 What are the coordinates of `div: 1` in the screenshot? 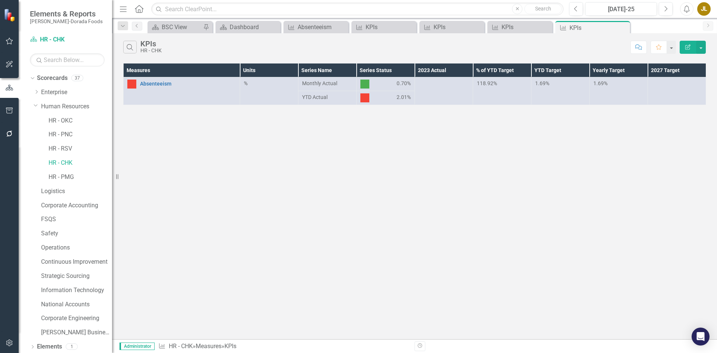 It's located at (72, 346).